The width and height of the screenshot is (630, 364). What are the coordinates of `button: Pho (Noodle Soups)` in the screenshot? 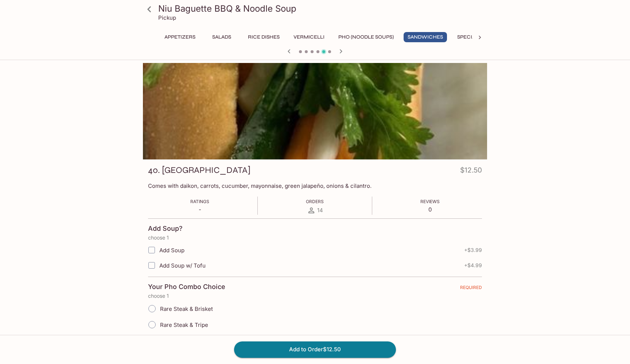 It's located at (366, 37).